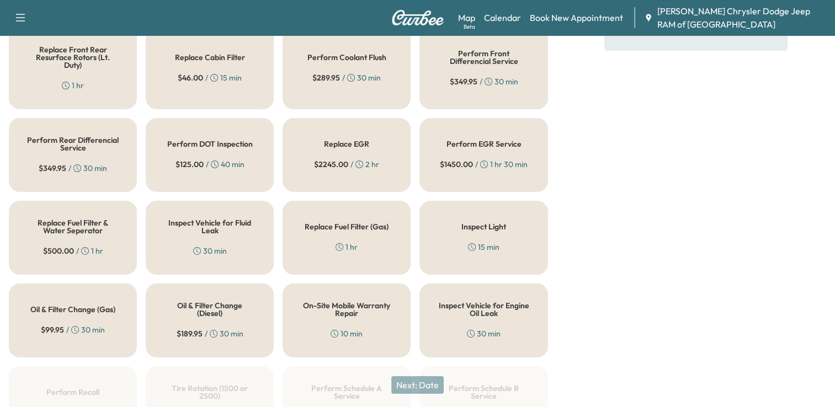  What do you see at coordinates (346, 164) in the screenshot?
I see `div: / 2 hr` at bounding box center [346, 164].